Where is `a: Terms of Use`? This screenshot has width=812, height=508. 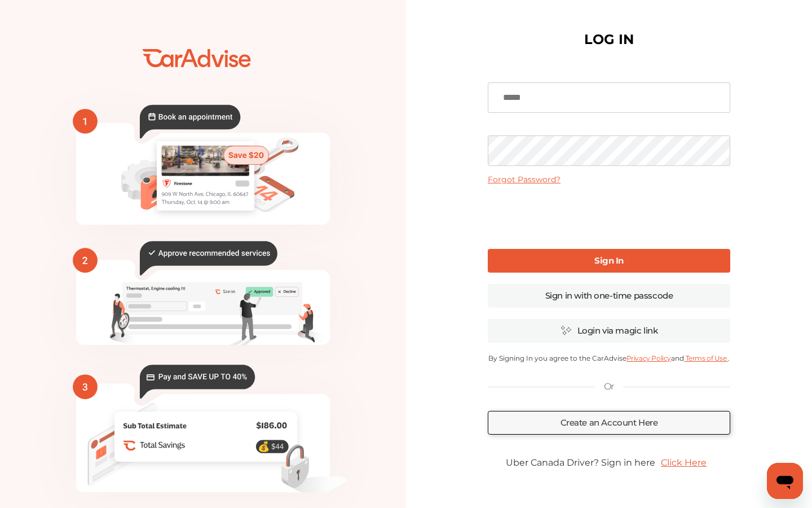
a: Terms of Use is located at coordinates (706, 357).